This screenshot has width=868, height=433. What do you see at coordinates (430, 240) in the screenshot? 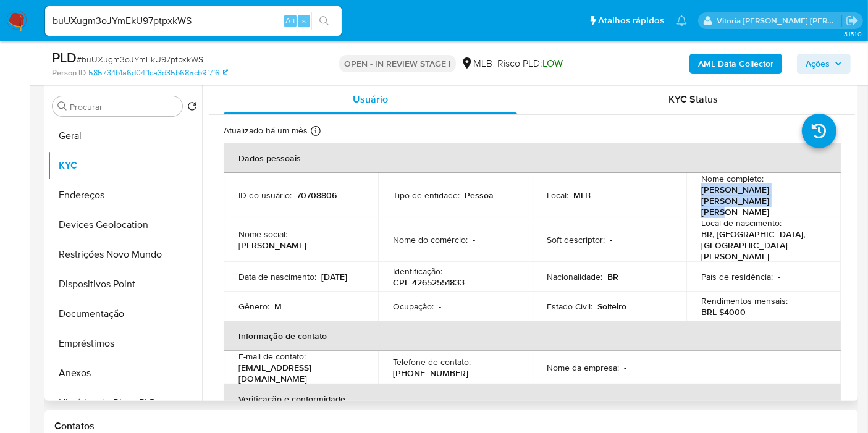
I see `p: Nome do comércio :` at bounding box center [430, 240].